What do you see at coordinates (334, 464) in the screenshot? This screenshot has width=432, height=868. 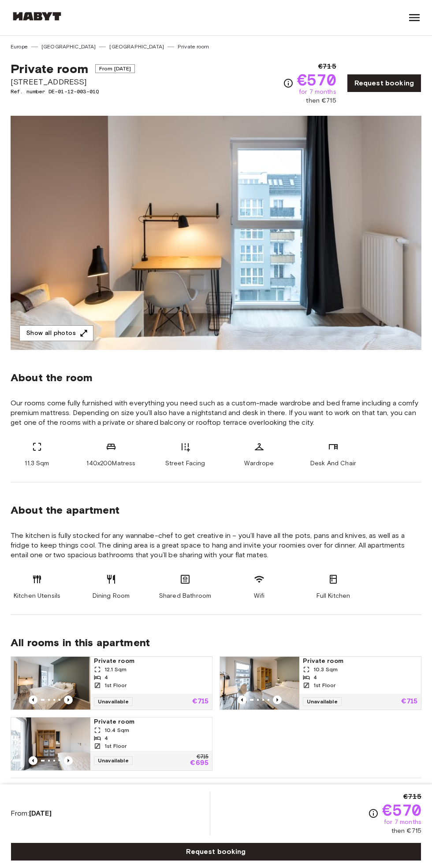 I see `span: Desk And Chair` at bounding box center [334, 464].